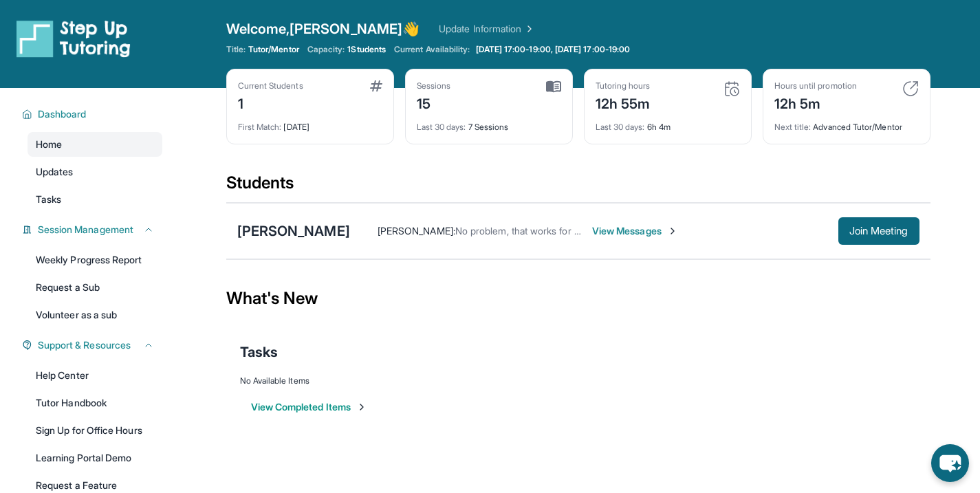  I want to click on span: View Messages, so click(634, 232).